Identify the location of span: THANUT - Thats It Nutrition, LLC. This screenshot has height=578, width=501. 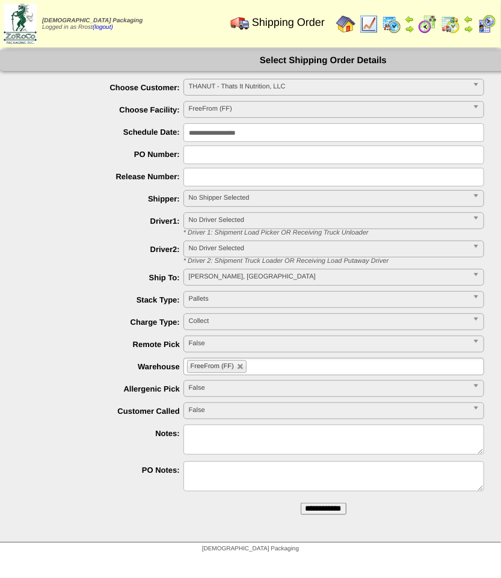
(328, 87).